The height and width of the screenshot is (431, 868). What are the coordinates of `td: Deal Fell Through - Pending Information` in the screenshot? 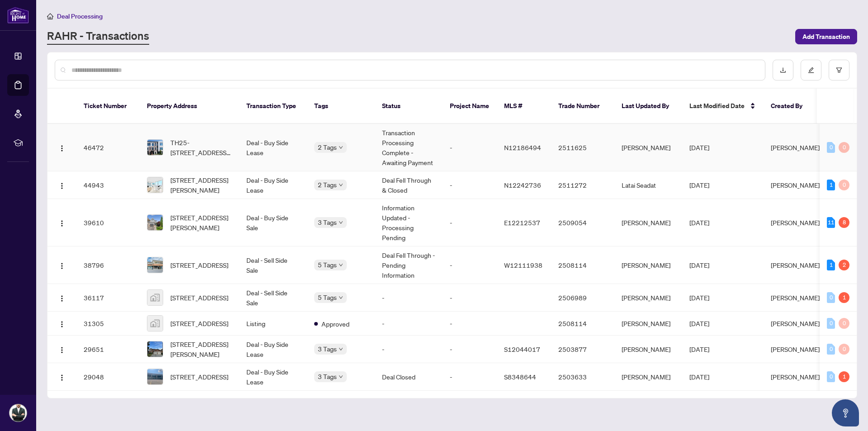 It's located at (408, 266).